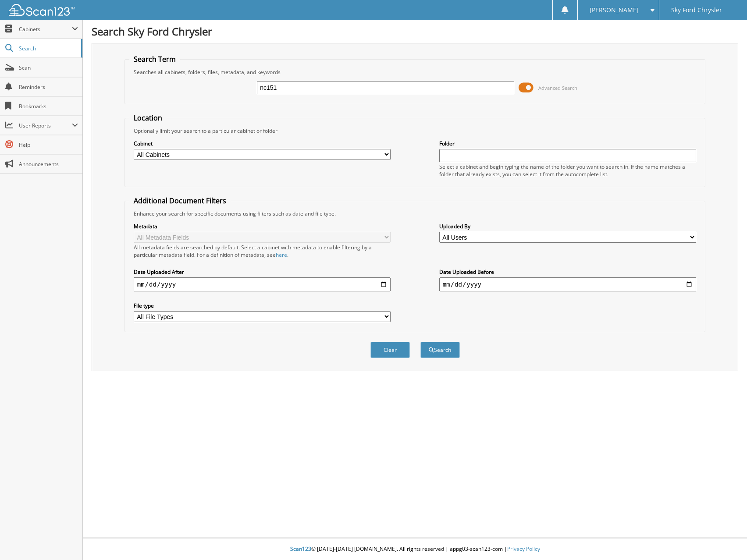 The width and height of the screenshot is (747, 560). What do you see at coordinates (301, 549) in the screenshot?
I see `span: Scan123` at bounding box center [301, 549].